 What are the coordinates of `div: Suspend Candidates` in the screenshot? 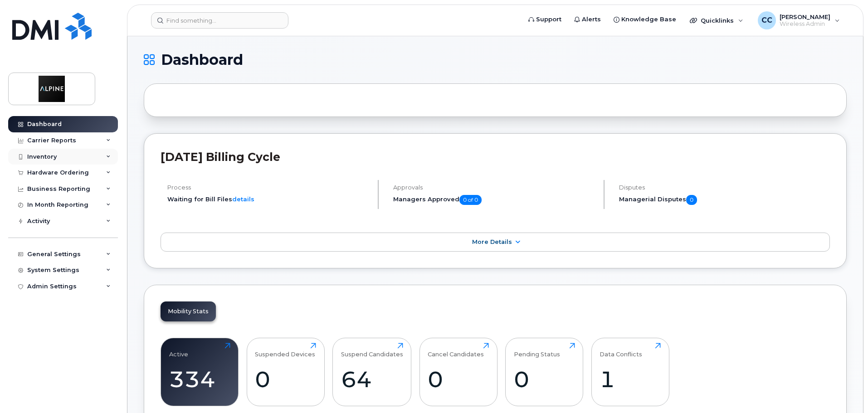 It's located at (372, 350).